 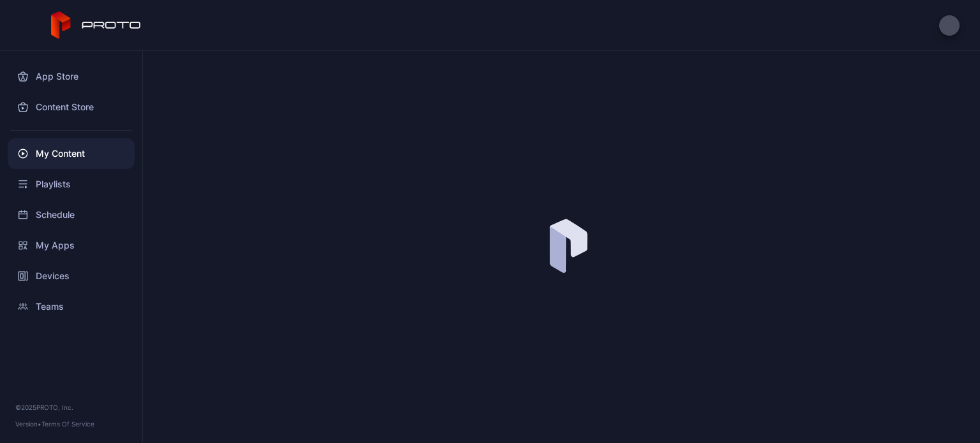 I want to click on a: Schedule, so click(x=71, y=215).